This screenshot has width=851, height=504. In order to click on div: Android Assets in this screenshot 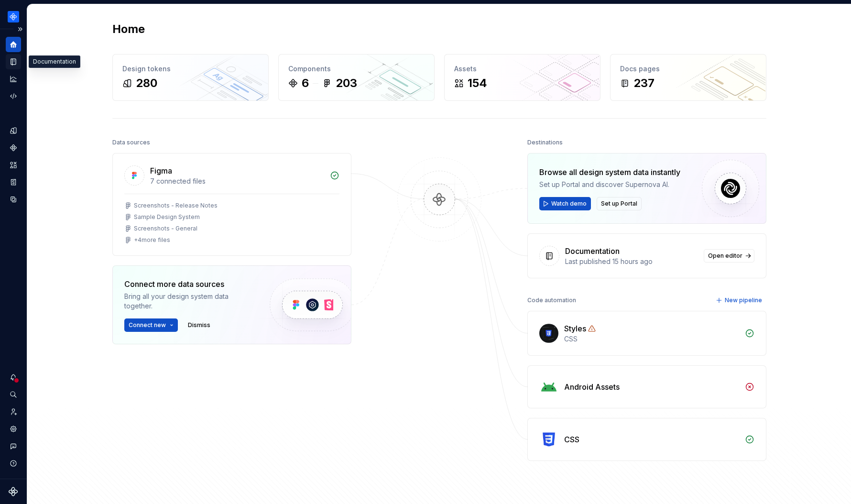, I will do `click(592, 387)`.